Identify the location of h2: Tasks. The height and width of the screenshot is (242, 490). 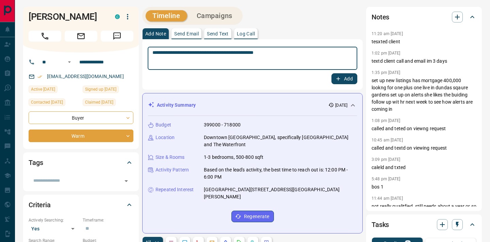
(380, 224).